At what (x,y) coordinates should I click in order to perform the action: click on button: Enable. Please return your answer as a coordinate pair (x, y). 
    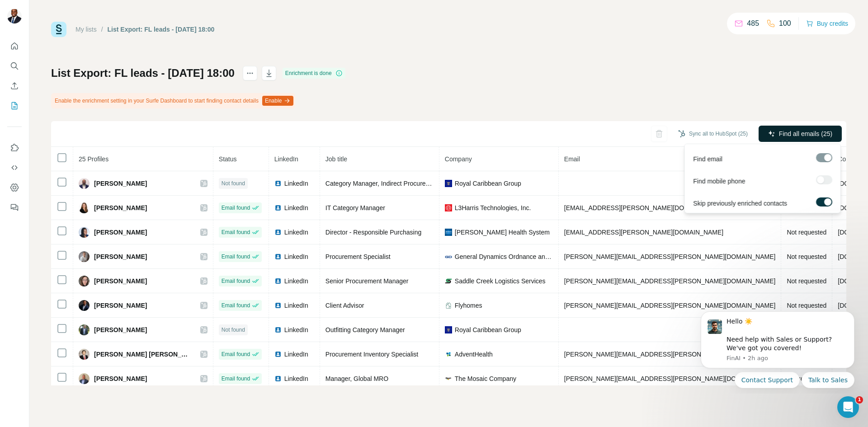
    Looking at the image, I should click on (277, 101).